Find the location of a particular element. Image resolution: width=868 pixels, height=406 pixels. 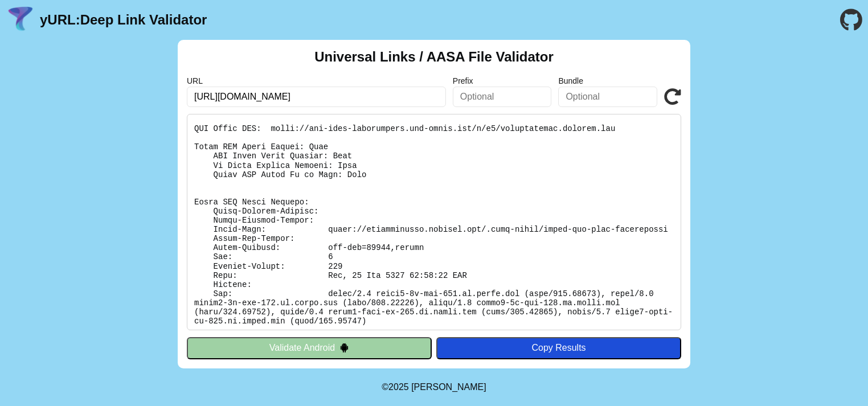

img: droidIcon.svg is located at coordinates (344, 347).